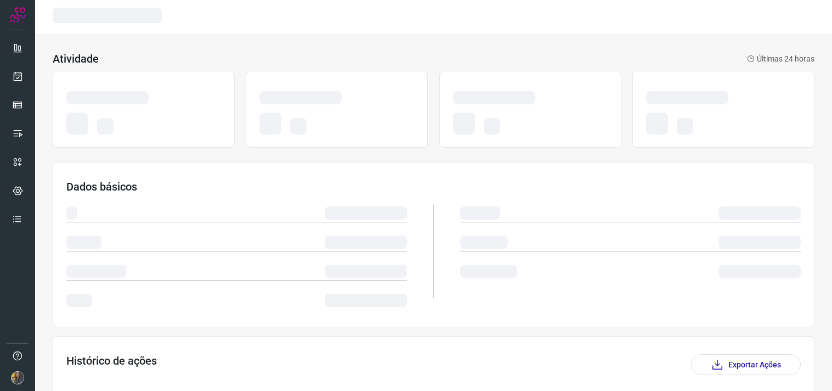  What do you see at coordinates (433, 187) in the screenshot?
I see `h3: Dados básicos` at bounding box center [433, 187].